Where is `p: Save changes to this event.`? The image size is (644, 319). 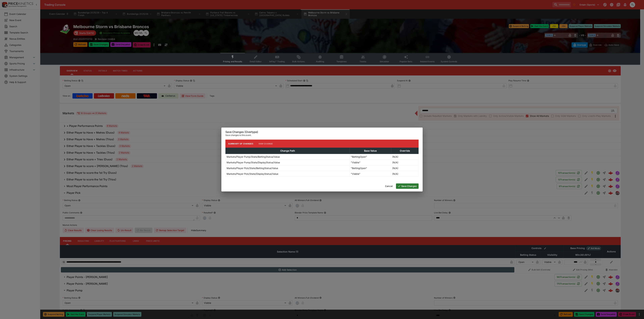 p: Save changes to this event. is located at coordinates (322, 135).